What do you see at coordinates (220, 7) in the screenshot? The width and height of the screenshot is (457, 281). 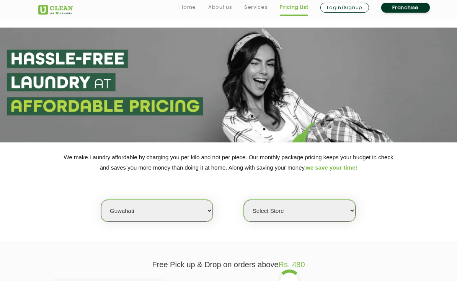 I see `a: About us` at bounding box center [220, 7].